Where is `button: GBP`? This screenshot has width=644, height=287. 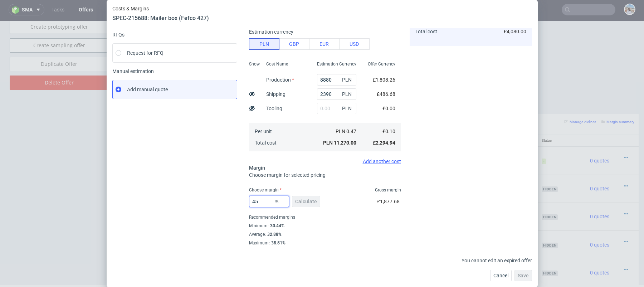 button: GBP is located at coordinates (295, 44).